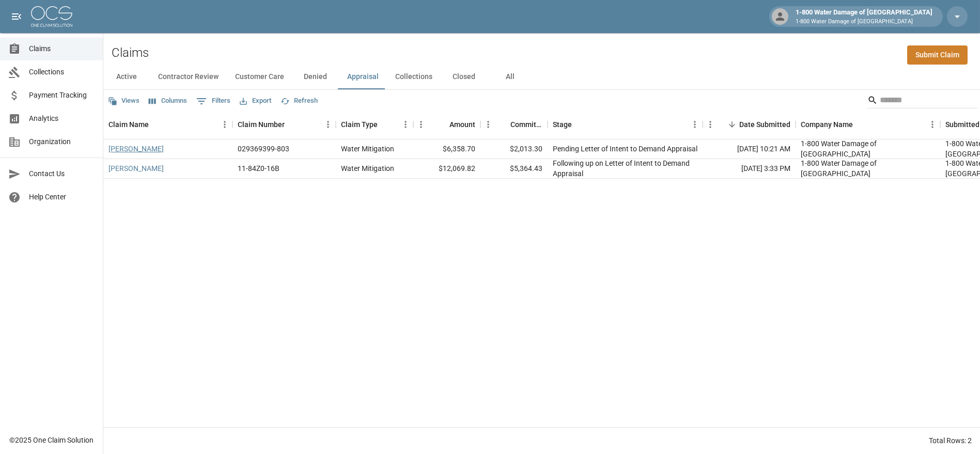 The image size is (980, 454). What do you see at coordinates (542, 77) in the screenshot?
I see `div: dynamic tabs` at bounding box center [542, 77].